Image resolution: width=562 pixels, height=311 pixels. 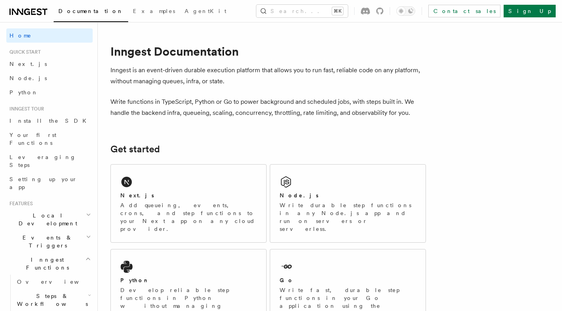 What do you see at coordinates (135, 149) in the screenshot?
I see `a: Get started` at bounding box center [135, 149].